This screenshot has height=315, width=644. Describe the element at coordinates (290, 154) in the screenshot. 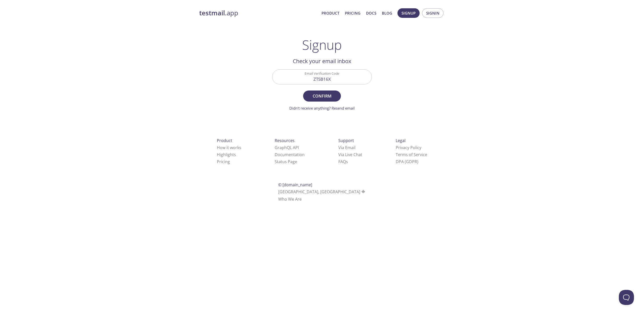

I see `a: Documentation` at that location.